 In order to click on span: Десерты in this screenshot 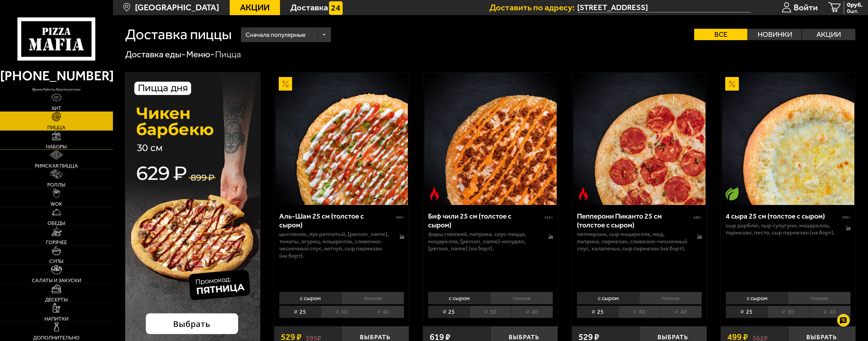, I will do `click(57, 300)`.